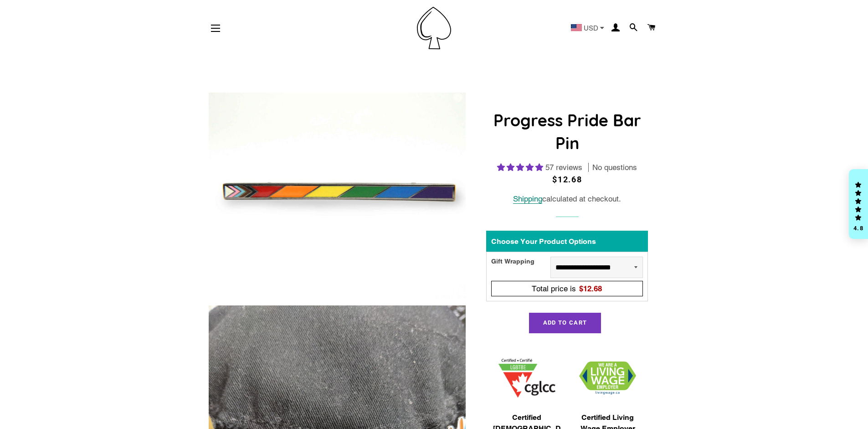 The image size is (868, 429). I want to click on button: Add to Cart, so click(565, 323).